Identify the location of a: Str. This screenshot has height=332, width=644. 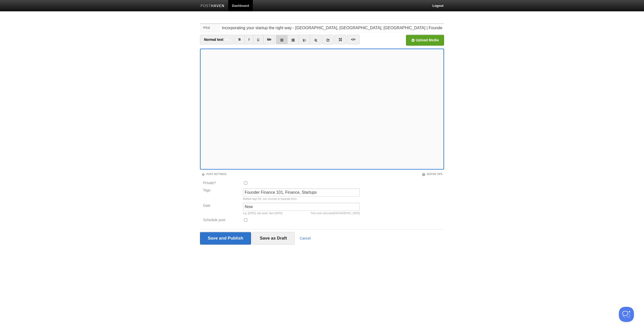
(269, 40).